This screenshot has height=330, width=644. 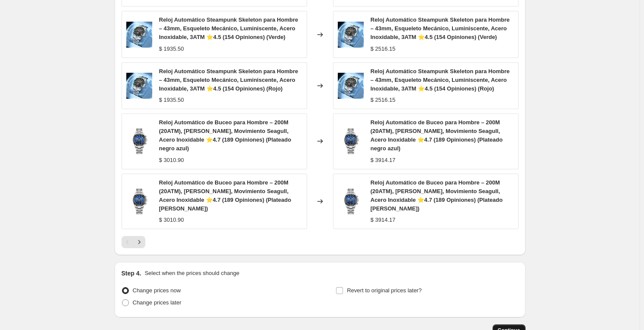 I want to click on span: Revert to original prices later?, so click(x=384, y=290).